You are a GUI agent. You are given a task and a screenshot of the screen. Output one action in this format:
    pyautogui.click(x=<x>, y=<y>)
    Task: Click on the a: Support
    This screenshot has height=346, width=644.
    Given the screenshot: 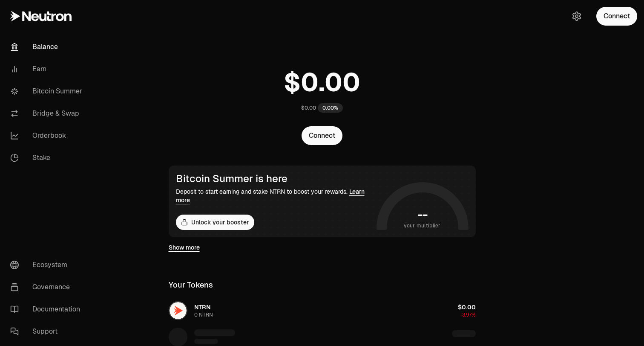 What is the action you would take?
    pyautogui.click(x=48, y=332)
    